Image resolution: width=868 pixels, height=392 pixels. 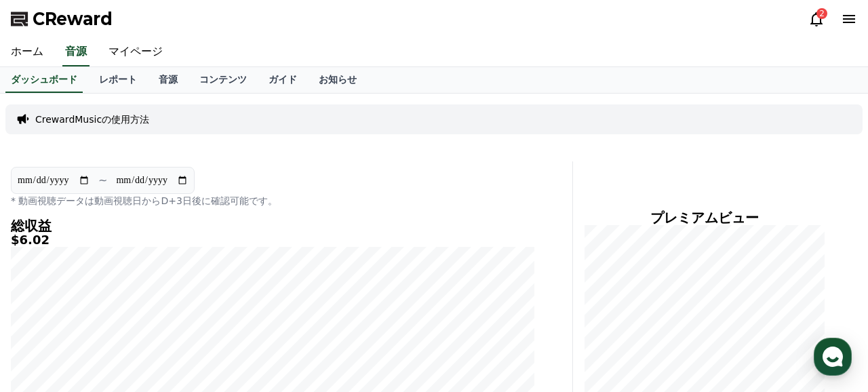 What do you see at coordinates (703, 218) in the screenshot?
I see `h4: プレミアムビュー` at bounding box center [703, 218].